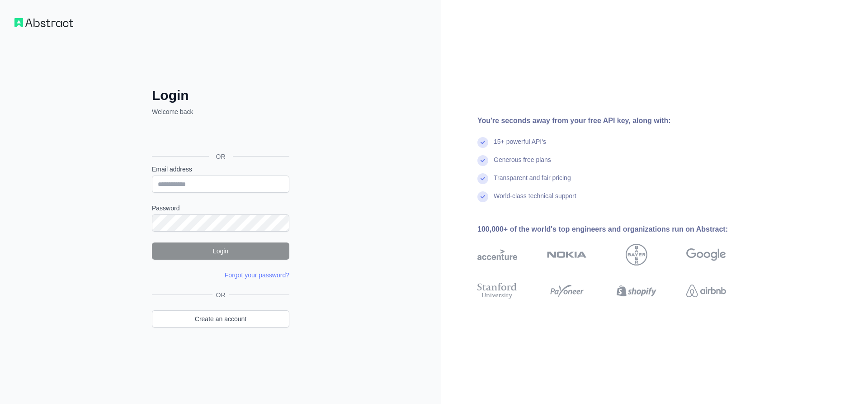 The width and height of the screenshot is (868, 404). I want to click on img: stanford university, so click(497, 291).